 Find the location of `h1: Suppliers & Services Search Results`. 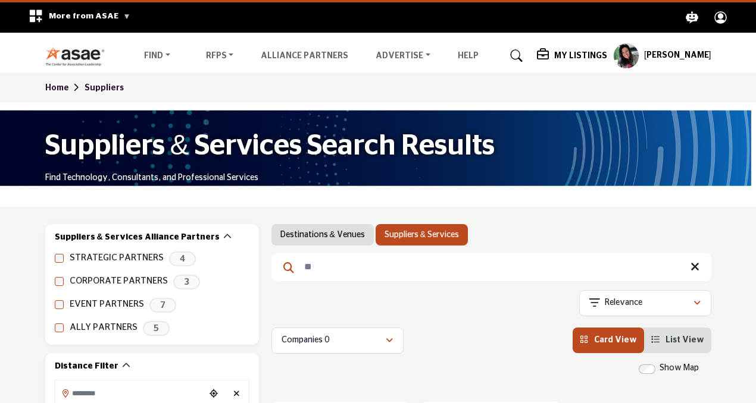

h1: Suppliers & Services Search Results is located at coordinates (270, 146).